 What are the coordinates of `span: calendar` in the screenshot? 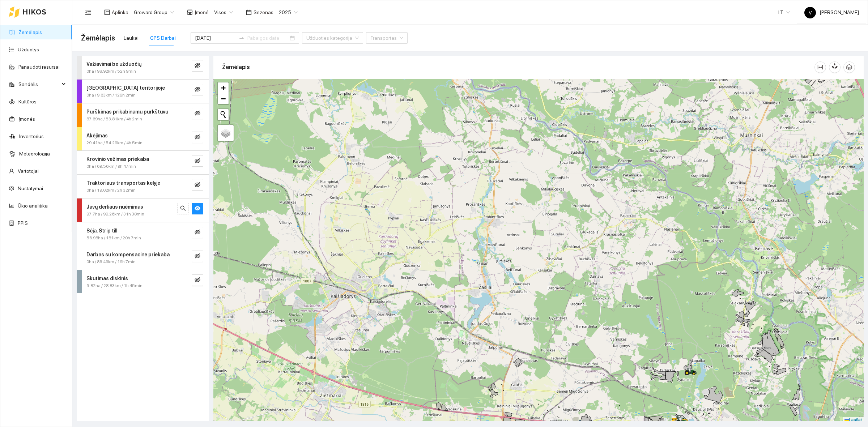 It's located at (249, 12).